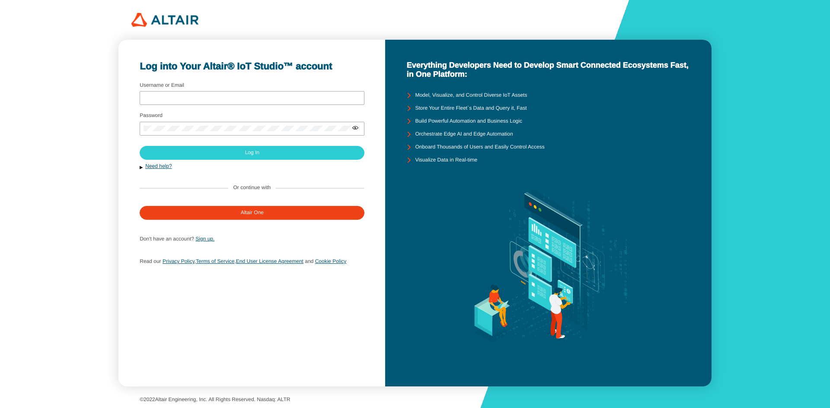 The width and height of the screenshot is (830, 408). What do you see at coordinates (415, 400) in the screenshot?
I see `p: © Altair Engineering, Inc. All Rights Reserved. Nasdaq: ALTR` at bounding box center [415, 400].